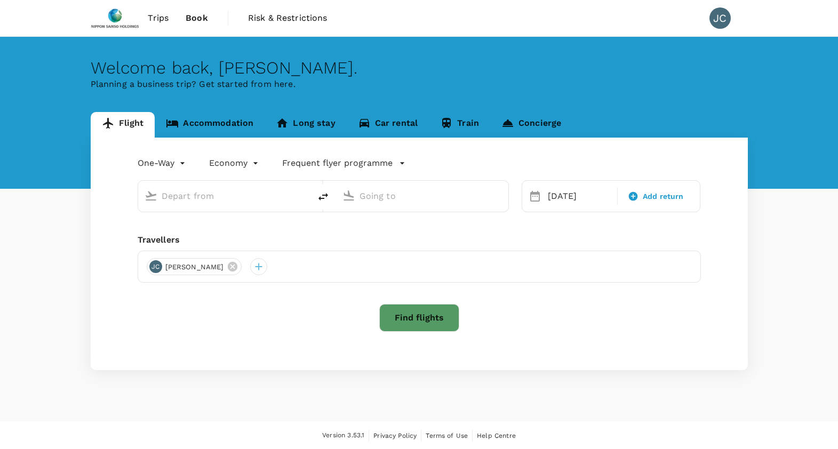  Describe the element at coordinates (395, 436) in the screenshot. I see `a: Privacy Policy` at that location.